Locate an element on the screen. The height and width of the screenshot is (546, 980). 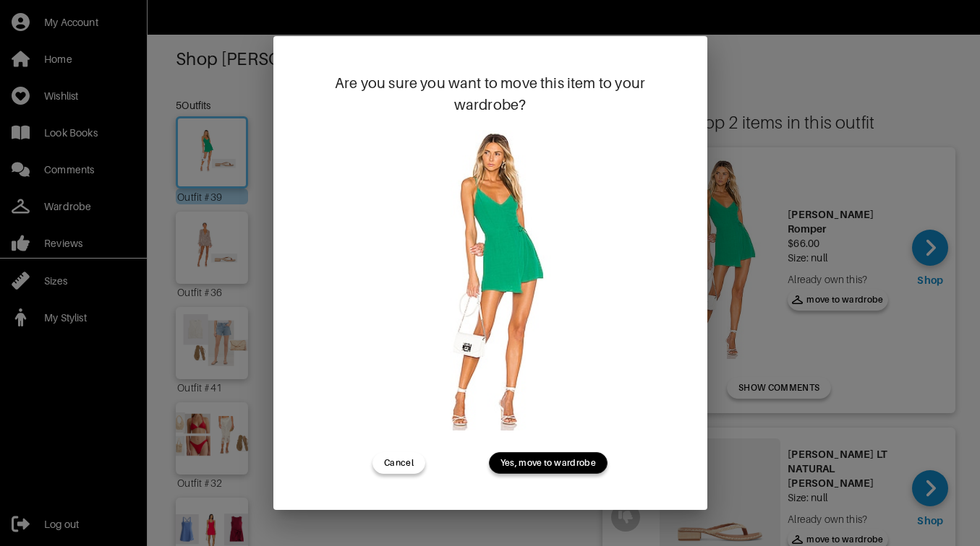
span: Yes, move to wardrobe is located at coordinates (548, 463).